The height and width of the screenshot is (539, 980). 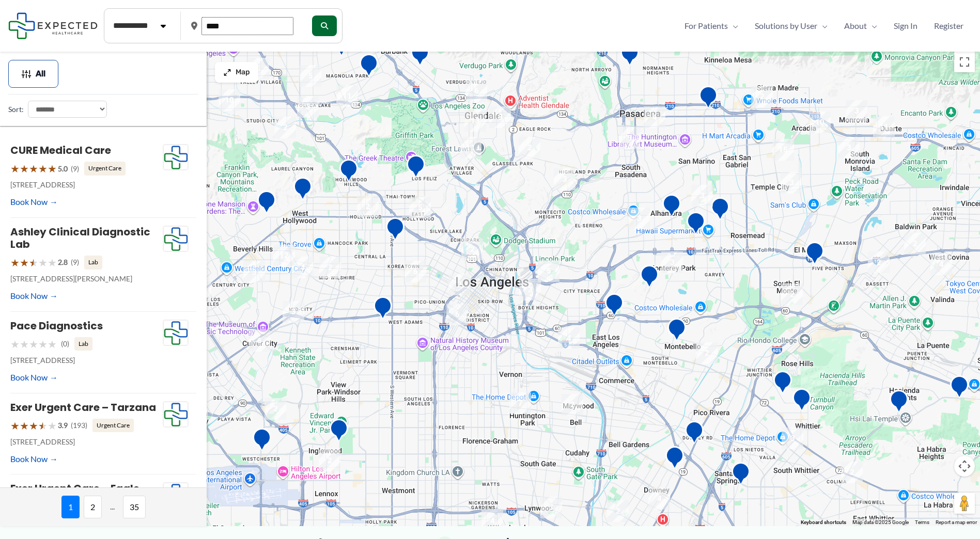 What do you see at coordinates (948, 26) in the screenshot?
I see `span: Register` at bounding box center [948, 26].